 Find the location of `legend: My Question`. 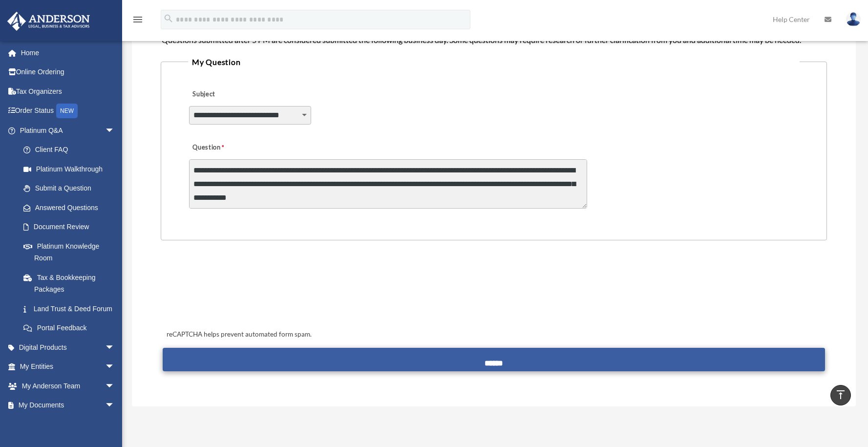

legend: My Question is located at coordinates (494, 62).